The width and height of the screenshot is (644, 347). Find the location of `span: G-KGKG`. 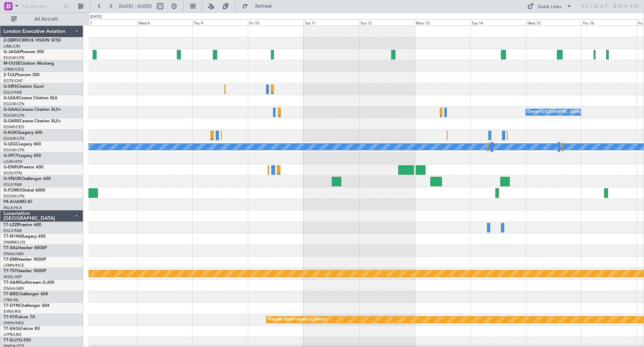

span: G-KGKG is located at coordinates (12, 133).